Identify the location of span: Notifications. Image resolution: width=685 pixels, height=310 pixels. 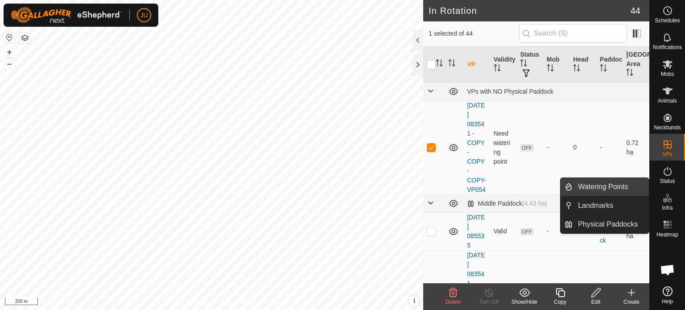
(667, 47).